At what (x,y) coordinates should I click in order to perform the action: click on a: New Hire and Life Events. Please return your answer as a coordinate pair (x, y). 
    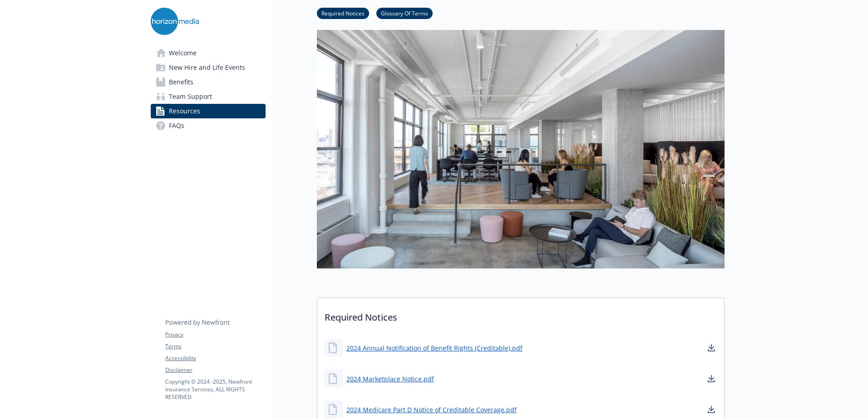
    Looking at the image, I should click on (208, 68).